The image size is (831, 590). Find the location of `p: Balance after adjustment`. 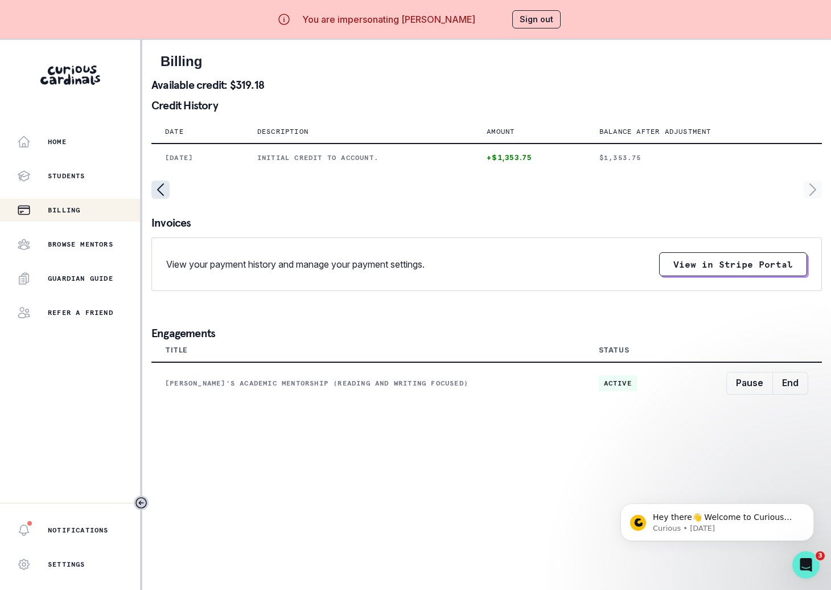

p: Balance after adjustment is located at coordinates (655, 132).